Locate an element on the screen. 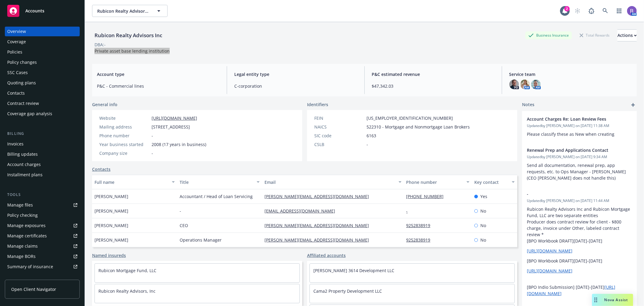  div: Mailing address is located at coordinates (124, 127).